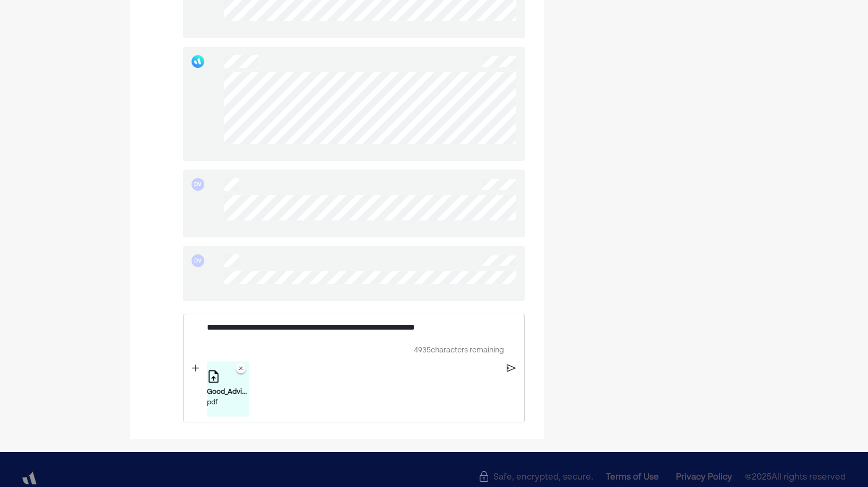 This screenshot has width=868, height=487. What do you see at coordinates (353, 328) in the screenshot?
I see `div: Rich Text Editor. Editing area: main` at bounding box center [353, 328].